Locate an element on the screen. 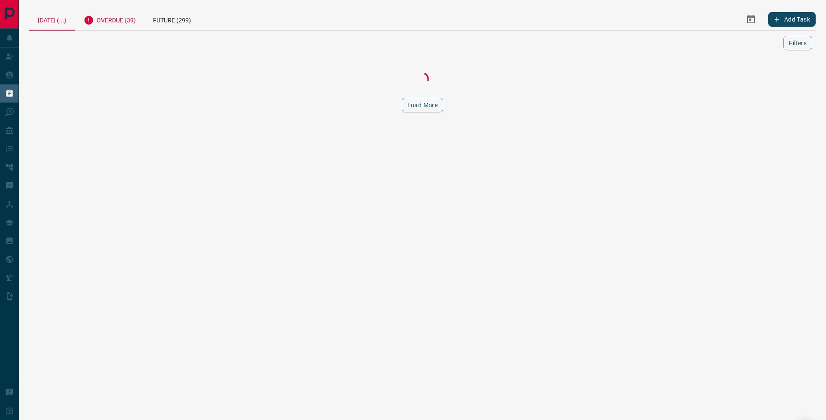 The image size is (826, 420). div: Future (299) is located at coordinates (172, 19).